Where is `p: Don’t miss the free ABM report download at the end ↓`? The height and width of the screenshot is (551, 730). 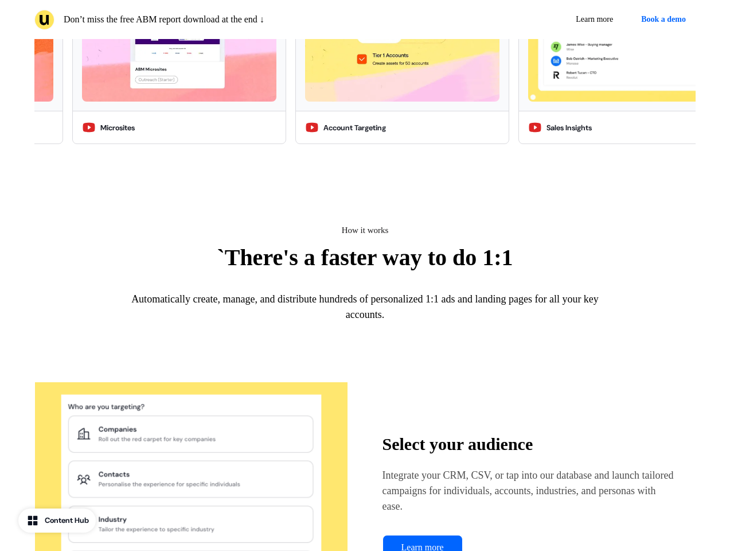
p: Don’t miss the free ABM report download at the end ↓ is located at coordinates (164, 20).